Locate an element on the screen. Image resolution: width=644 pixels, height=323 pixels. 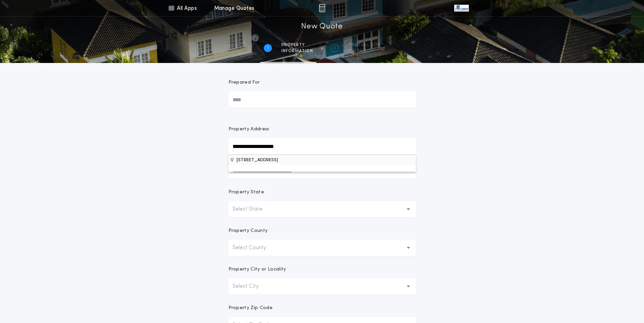
span: Transaction is located at coordinates (364, 45).